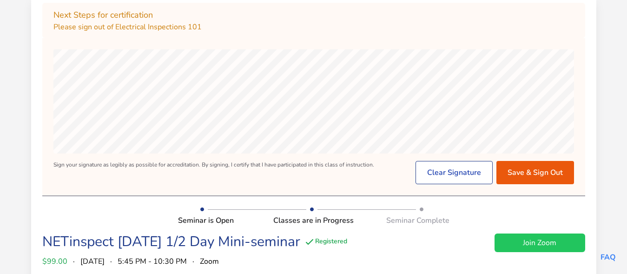  I want to click on div: Registered, so click(325, 242).